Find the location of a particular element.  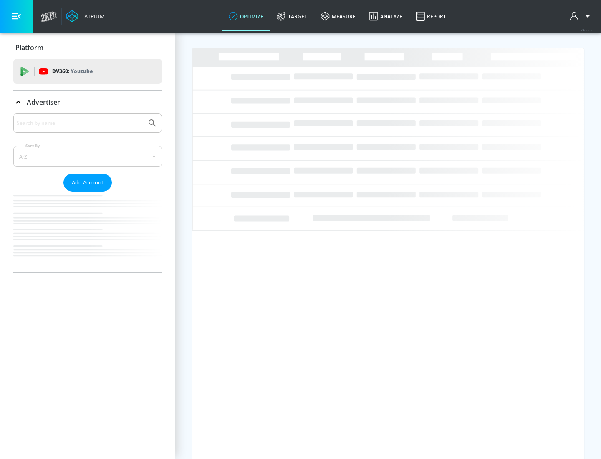

nav: list of Advertiser is located at coordinates (88, 232).